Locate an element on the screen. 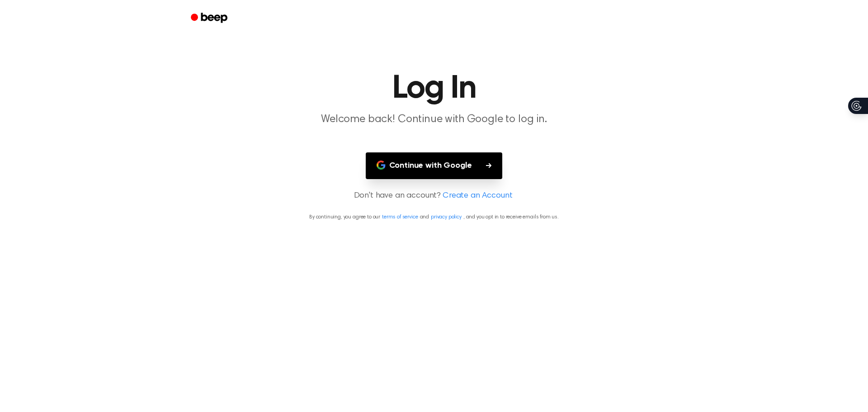 The image size is (868, 412). a: Create an Account is located at coordinates (477, 195).